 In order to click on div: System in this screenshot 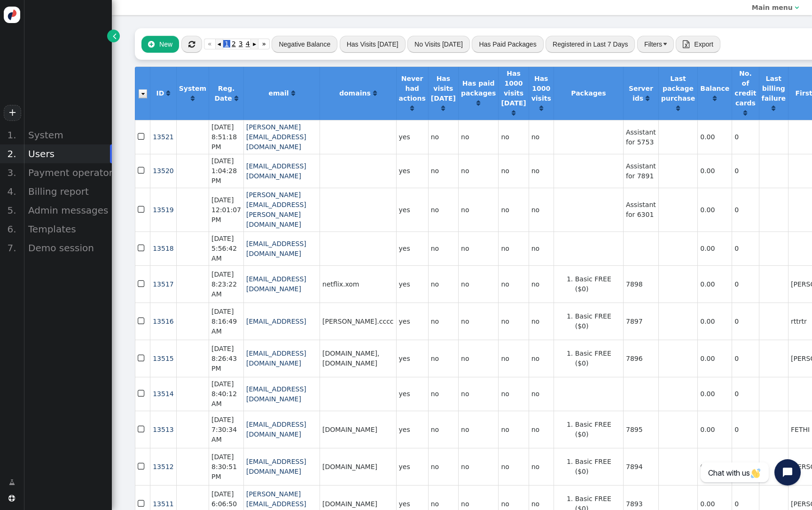, I will do `click(68, 135)`.